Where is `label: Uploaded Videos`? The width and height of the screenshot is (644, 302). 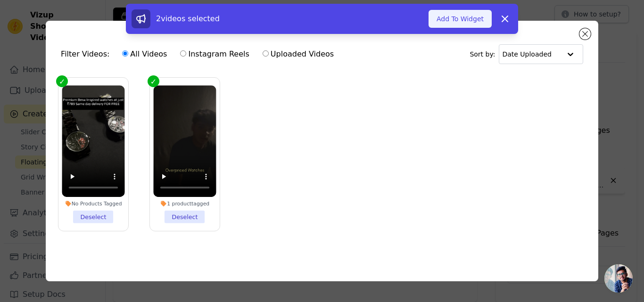 label: Uploaded Videos is located at coordinates (298, 54).